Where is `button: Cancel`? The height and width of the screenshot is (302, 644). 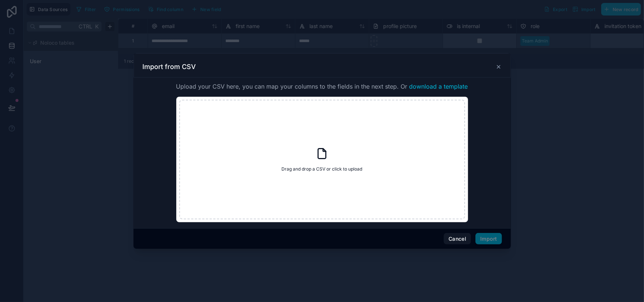
button: Cancel is located at coordinates (457, 239).